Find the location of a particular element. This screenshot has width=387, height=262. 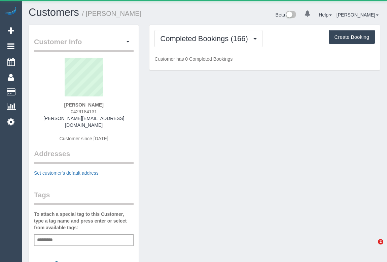

a: Help is located at coordinates (325, 15).